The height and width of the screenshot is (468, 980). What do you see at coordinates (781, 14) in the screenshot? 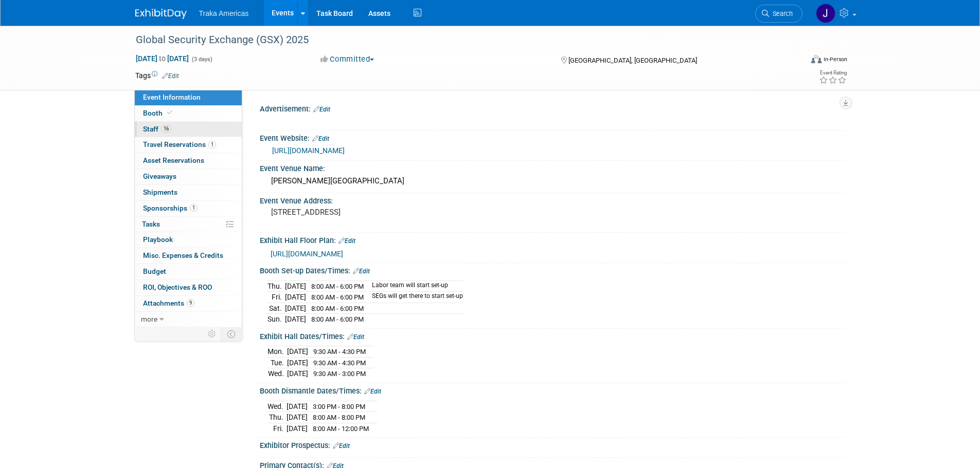
I see `span: Search` at bounding box center [781, 14].